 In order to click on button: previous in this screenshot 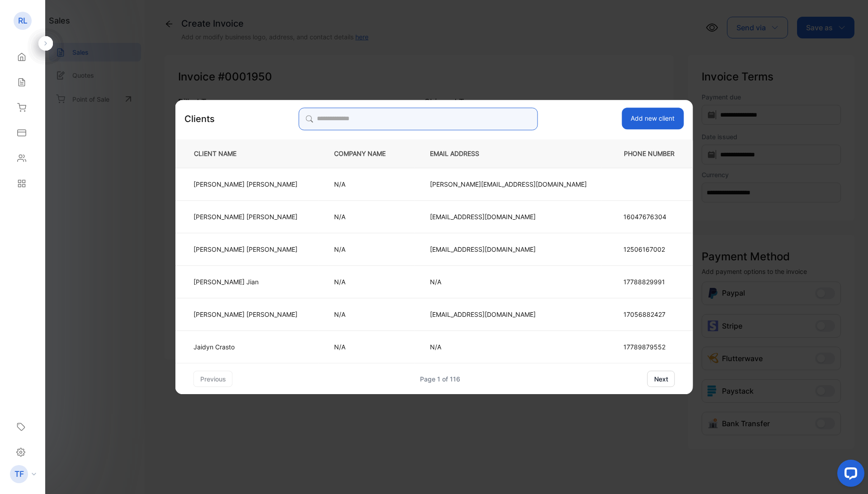, I will do `click(213, 379)`.